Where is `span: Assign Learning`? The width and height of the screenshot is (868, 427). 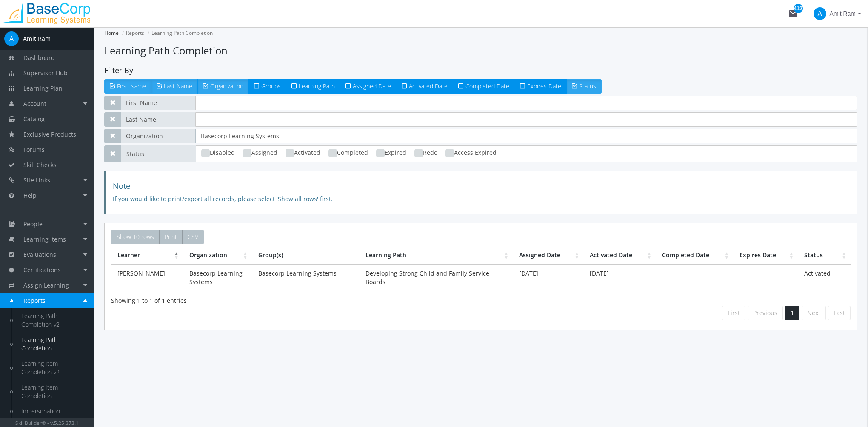
span: Assign Learning is located at coordinates (46, 285).